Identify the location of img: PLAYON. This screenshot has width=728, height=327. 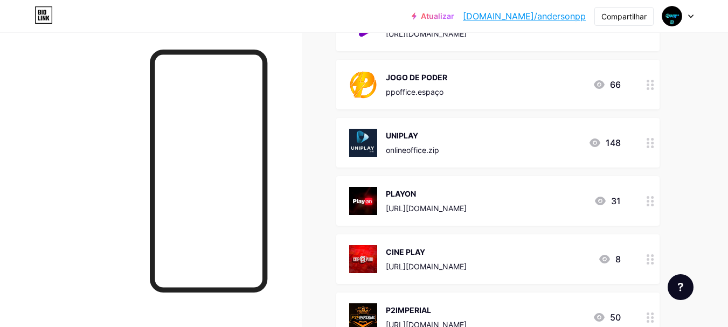
(363, 201).